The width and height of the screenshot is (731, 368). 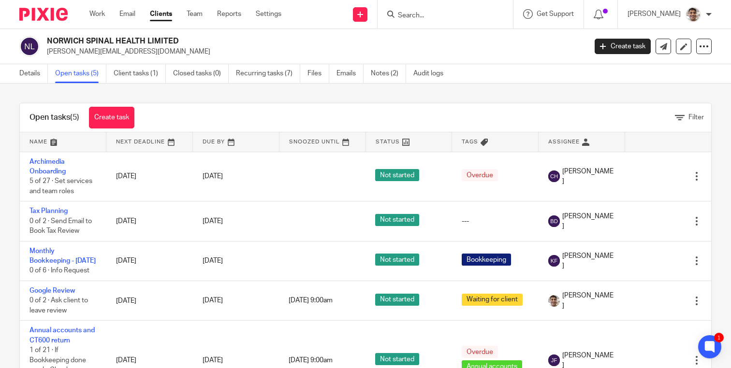 I want to click on a: Annual accounts and CT600 return, so click(x=62, y=335).